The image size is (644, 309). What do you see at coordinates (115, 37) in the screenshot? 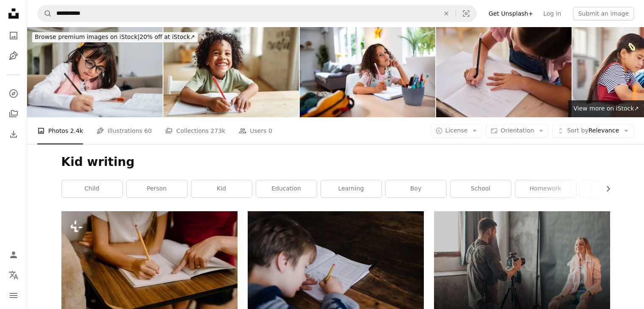
I see `a: Browse premium images on iStock|20% off at iStock↗` at bounding box center [115, 37].